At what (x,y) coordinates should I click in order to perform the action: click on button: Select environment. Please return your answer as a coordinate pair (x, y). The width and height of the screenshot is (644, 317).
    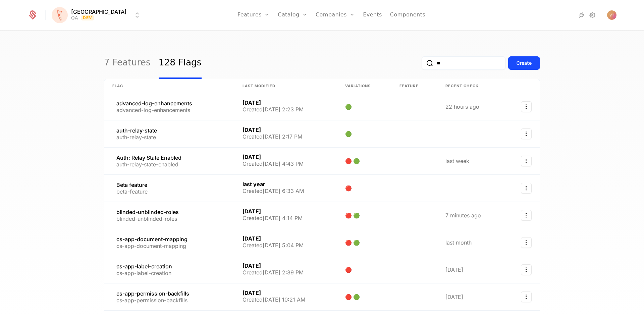
    Looking at the image, I should click on (97, 15).